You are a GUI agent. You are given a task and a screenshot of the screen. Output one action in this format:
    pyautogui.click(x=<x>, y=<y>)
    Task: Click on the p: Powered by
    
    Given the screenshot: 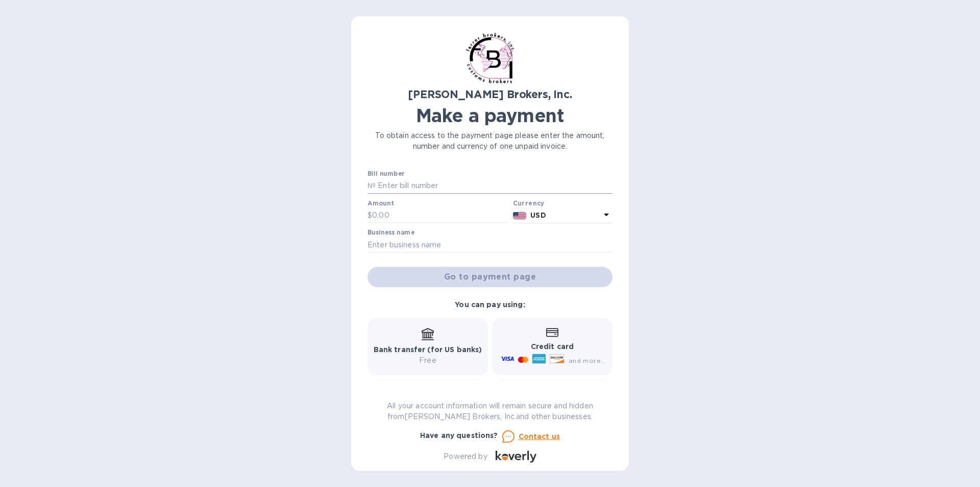 What is the action you would take?
    pyautogui.click(x=465, y=456)
    